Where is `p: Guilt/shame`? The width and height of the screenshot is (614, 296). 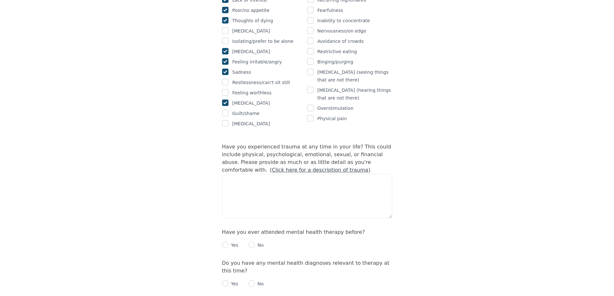 p: Guilt/shame is located at coordinates (246, 113).